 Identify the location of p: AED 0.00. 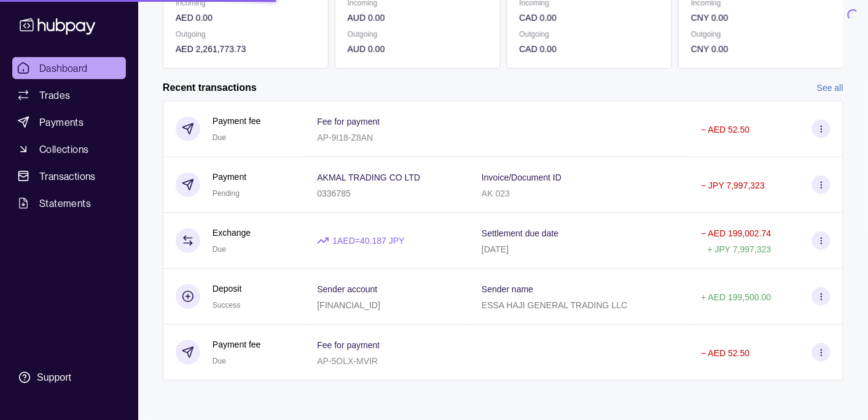
(245, 18).